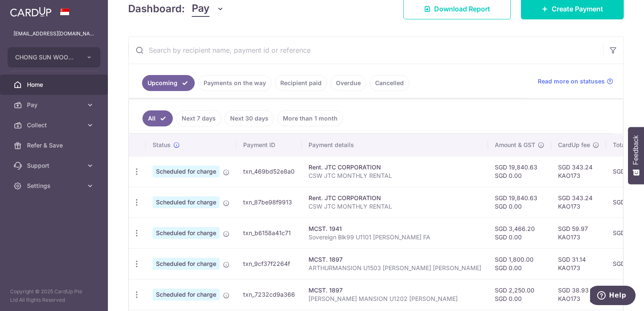 This screenshot has width=644, height=311. Describe the element at coordinates (269, 202) in the screenshot. I see `td: txn_87be98f9913` at that location.